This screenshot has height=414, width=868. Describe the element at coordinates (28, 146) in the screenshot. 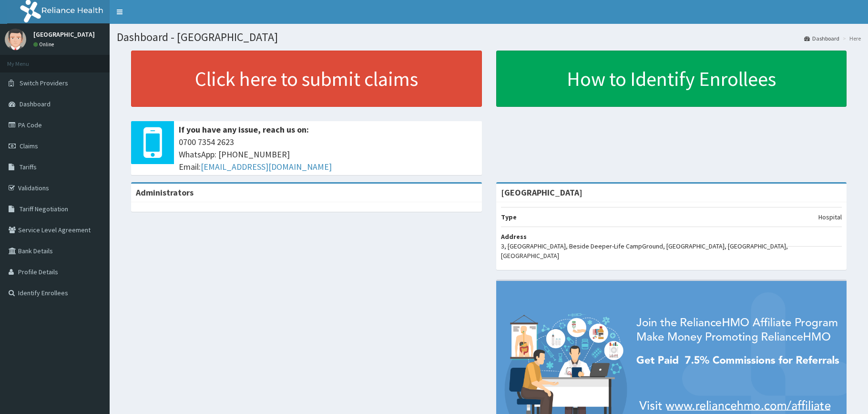

I see `span: Claims` at that location.